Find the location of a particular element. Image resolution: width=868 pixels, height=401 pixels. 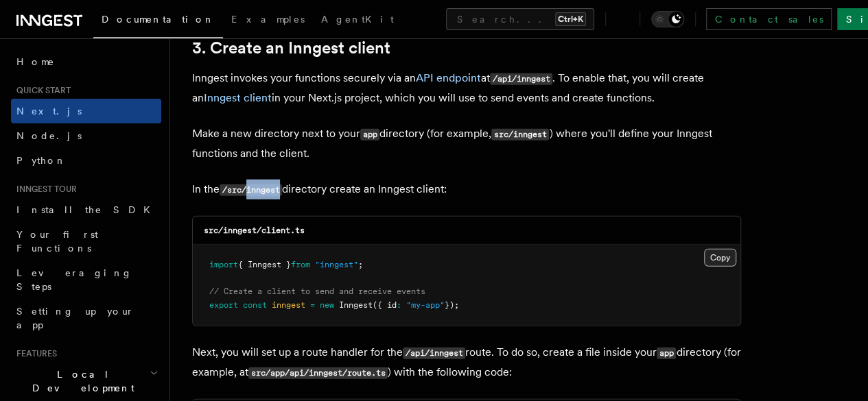

span: import is located at coordinates (224, 265).